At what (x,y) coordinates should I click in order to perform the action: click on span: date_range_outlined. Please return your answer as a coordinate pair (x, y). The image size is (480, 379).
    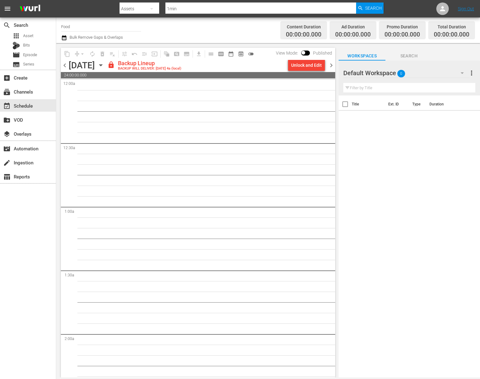
    Looking at the image, I should click on (231, 54).